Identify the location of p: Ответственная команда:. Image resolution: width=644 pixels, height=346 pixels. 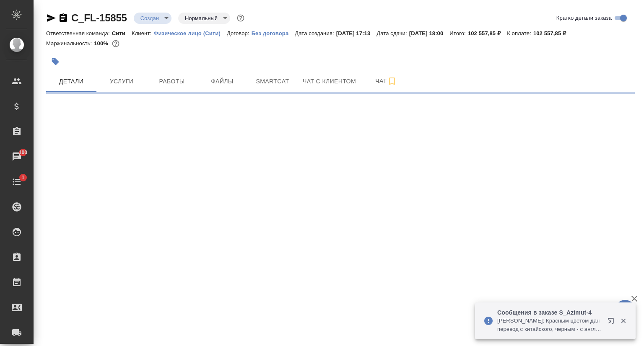
(79, 33).